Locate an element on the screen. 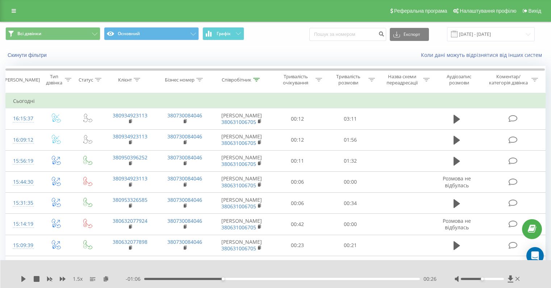 Image resolution: width=551 pixels, height=288 pixels. div: Тип дзвінка is located at coordinates (54, 80).